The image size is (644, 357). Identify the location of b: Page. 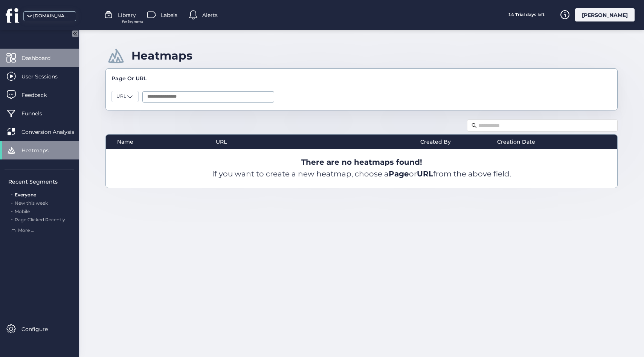
(399, 174).